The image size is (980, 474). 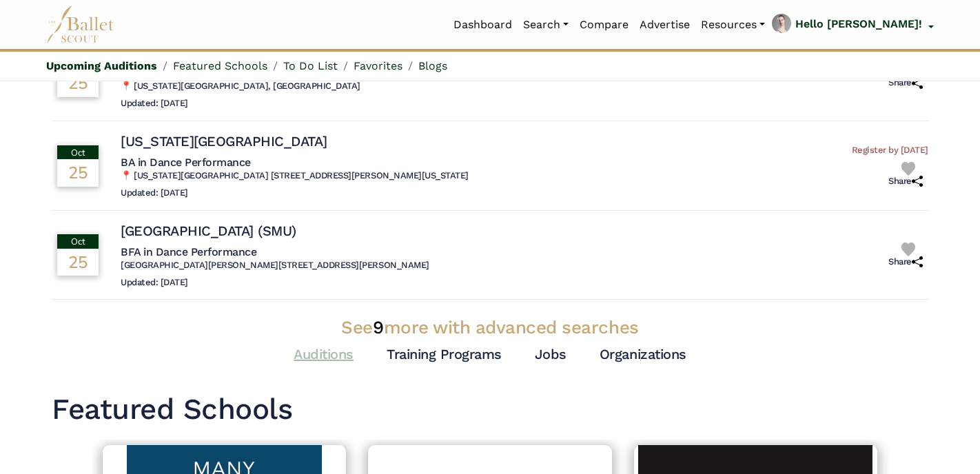 I want to click on a: Training Programs, so click(x=444, y=354).